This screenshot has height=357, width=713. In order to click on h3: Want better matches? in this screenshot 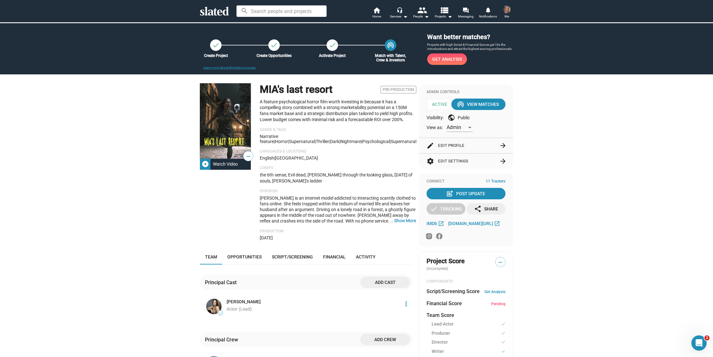, I will do `click(470, 37)`.